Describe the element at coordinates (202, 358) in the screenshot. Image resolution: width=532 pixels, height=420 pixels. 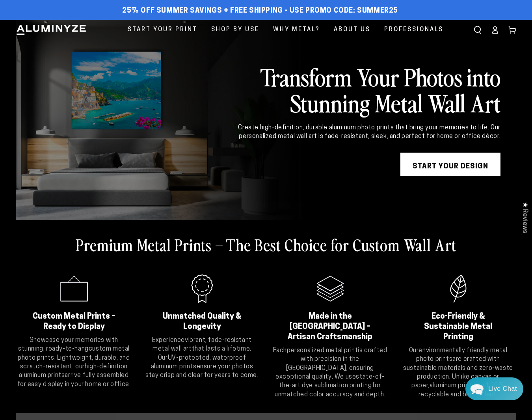
I see `p: Experience that lasts a lifetime. Our ensure your photos stay crisp and clear for years to come.` at that location.